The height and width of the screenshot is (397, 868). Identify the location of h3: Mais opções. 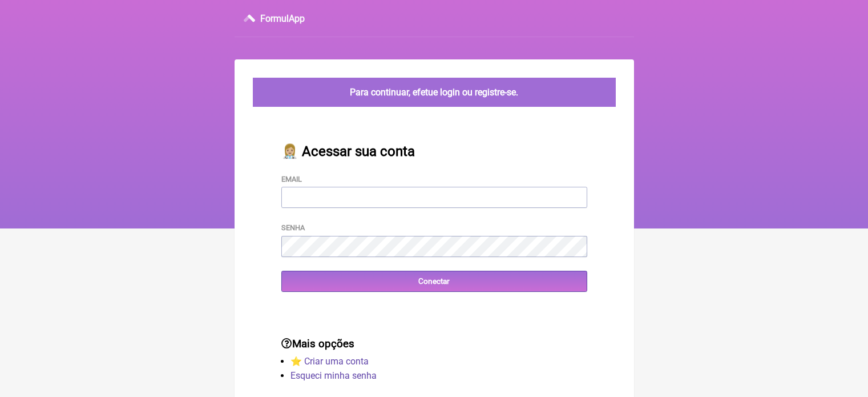
(434, 344).